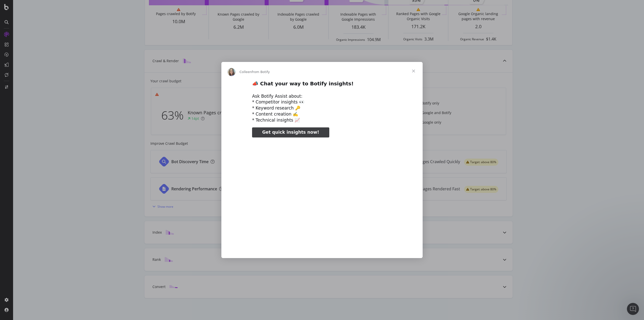 The height and width of the screenshot is (320, 644). Describe the element at coordinates (231, 72) in the screenshot. I see `img: Profile image for Colleen` at that location.